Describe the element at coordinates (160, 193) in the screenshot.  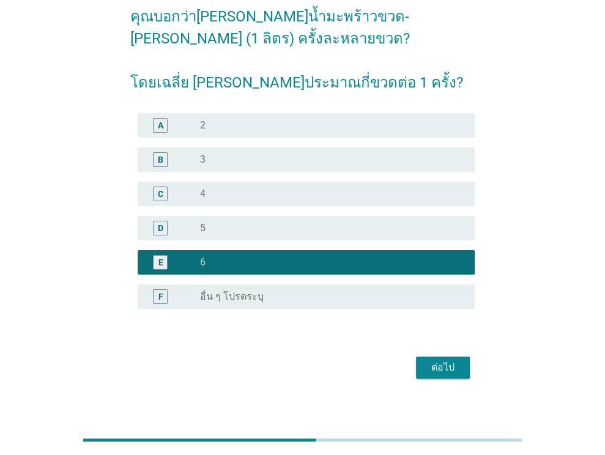
I see `div: C` at that location.